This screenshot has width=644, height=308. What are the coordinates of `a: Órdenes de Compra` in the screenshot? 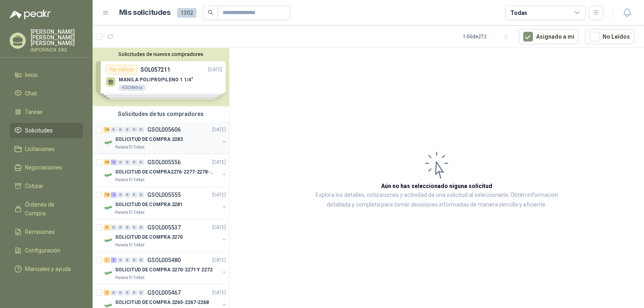 It's located at (46, 209).